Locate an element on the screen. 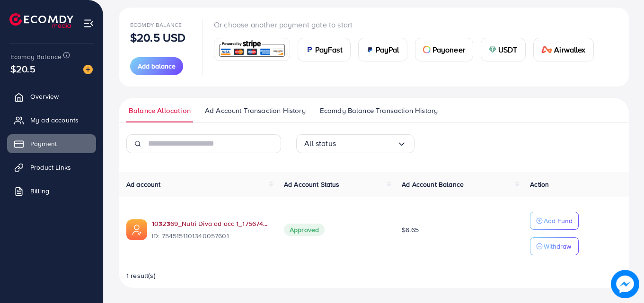  a: Payment is located at coordinates (52, 144).